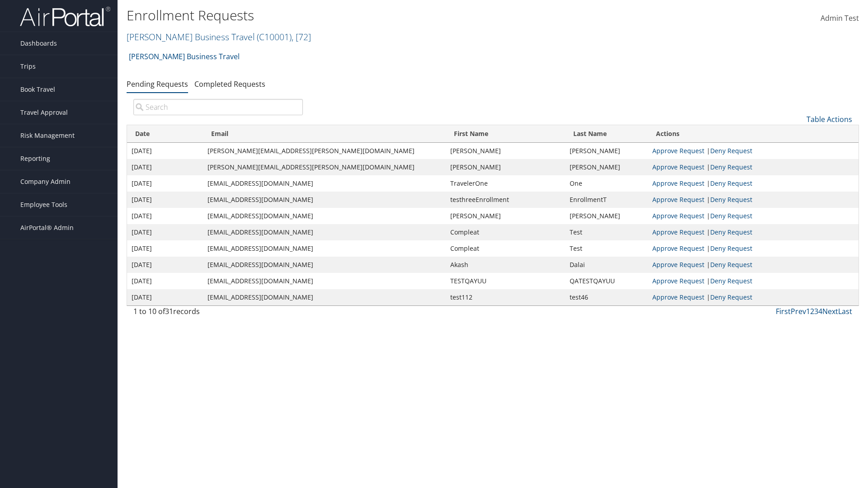  I want to click on a: Table Actions, so click(829, 119).